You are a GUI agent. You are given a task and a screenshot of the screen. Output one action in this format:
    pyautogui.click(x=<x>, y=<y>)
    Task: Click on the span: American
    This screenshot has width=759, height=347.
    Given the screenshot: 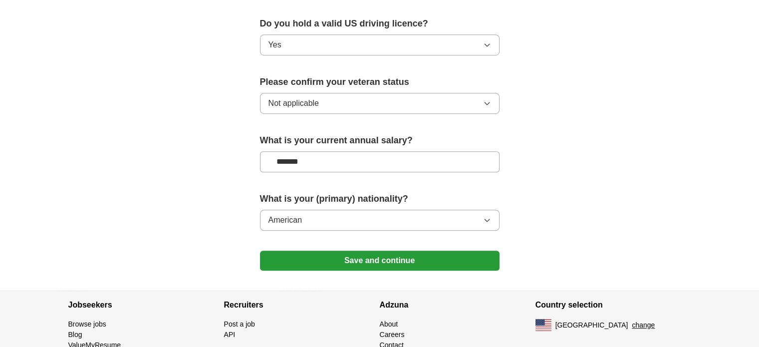 What is the action you would take?
    pyautogui.click(x=285, y=220)
    